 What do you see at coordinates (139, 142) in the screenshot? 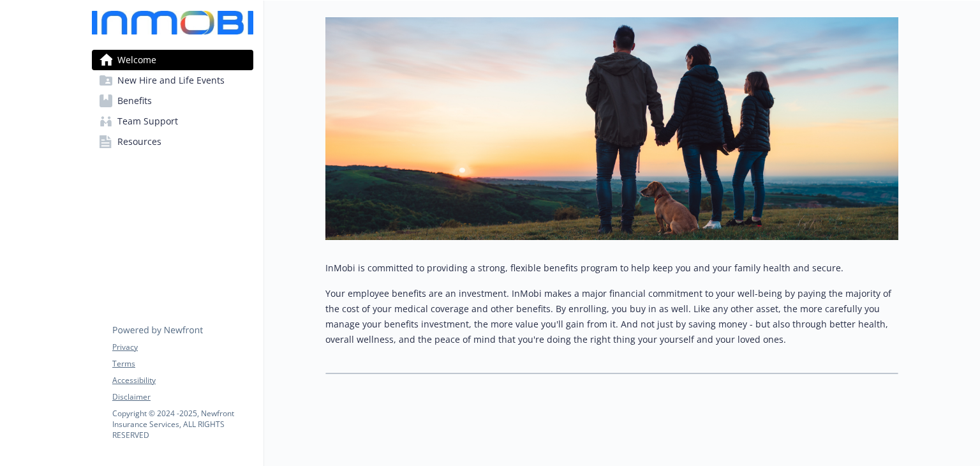
I see `span: Resources` at bounding box center [139, 142].